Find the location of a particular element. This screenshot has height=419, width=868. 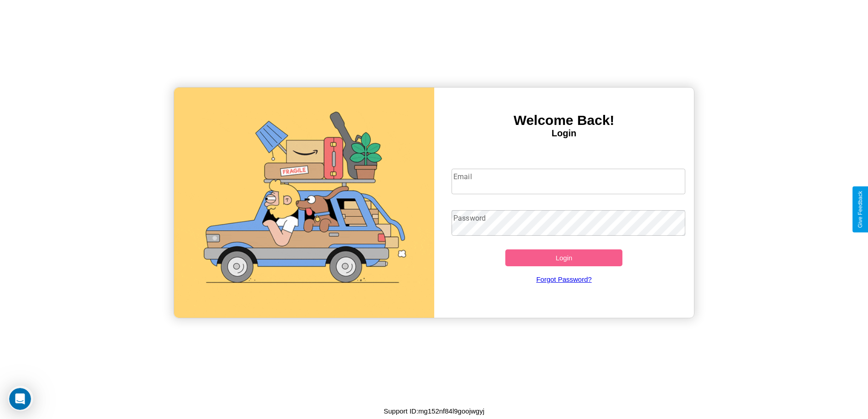

div: Give Feedback is located at coordinates (861, 210).